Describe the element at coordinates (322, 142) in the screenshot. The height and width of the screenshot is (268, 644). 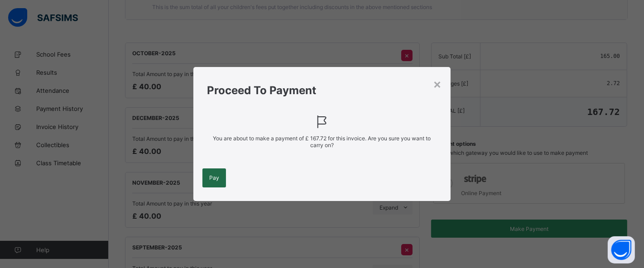
I see `span: You are about to make a payment of for this invoice. Are you sure you want to carry on?` at that location.